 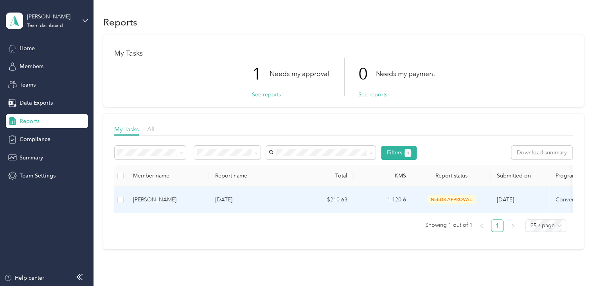 What do you see at coordinates (482, 225) in the screenshot?
I see `li: Previous Page` at bounding box center [482, 225].